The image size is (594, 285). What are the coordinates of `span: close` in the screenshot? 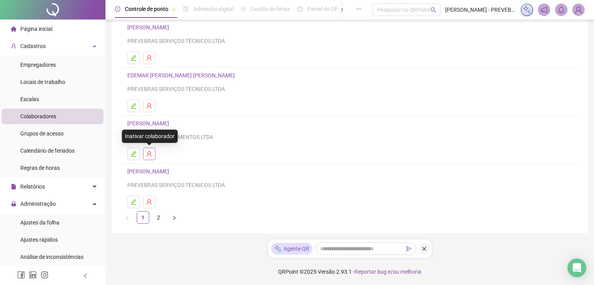 It's located at (424, 249).